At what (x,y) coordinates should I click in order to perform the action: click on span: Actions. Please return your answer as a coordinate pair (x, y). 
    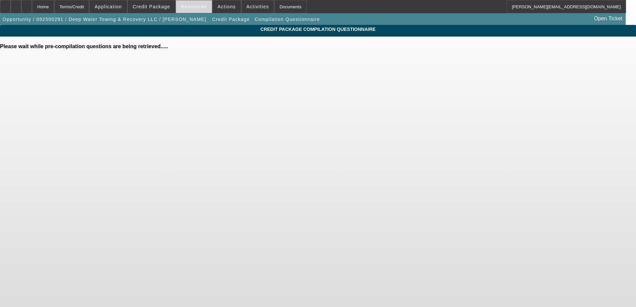
    Looking at the image, I should click on (226, 7).